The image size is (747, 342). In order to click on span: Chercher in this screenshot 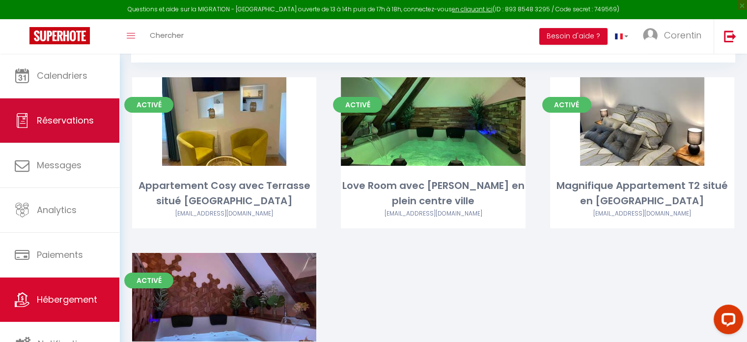, I will do `click(167, 35)`.